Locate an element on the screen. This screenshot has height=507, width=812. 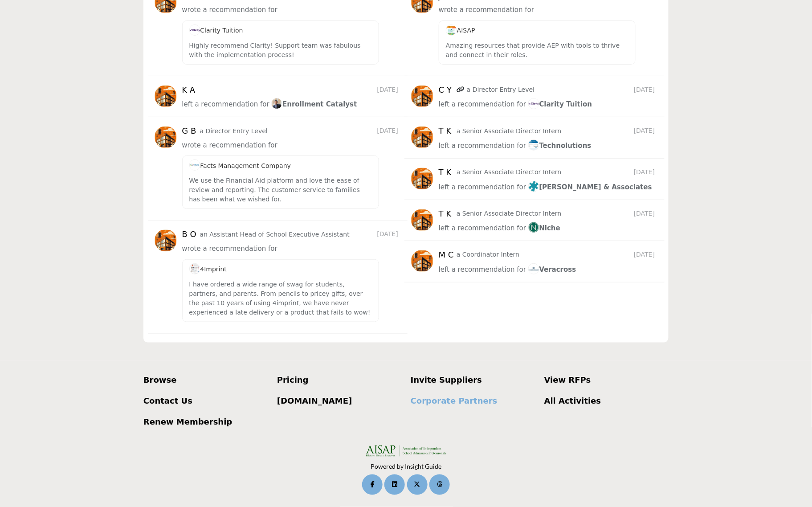
span: AISAP is located at coordinates (461, 32).